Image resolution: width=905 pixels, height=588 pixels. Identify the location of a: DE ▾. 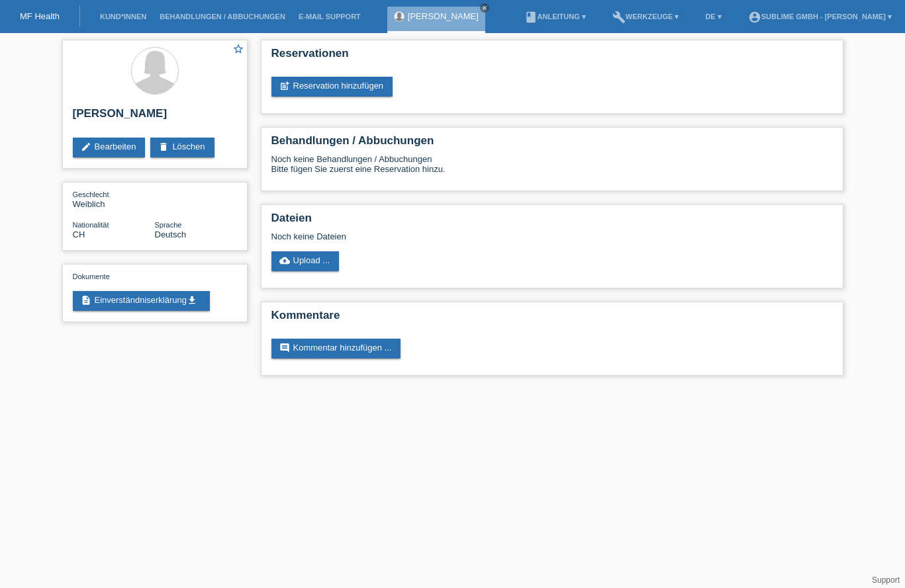
(713, 16).